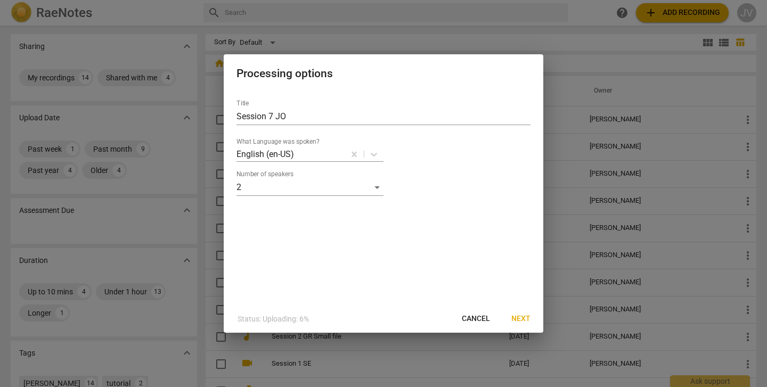 The width and height of the screenshot is (767, 387). Describe the element at coordinates (521, 319) in the screenshot. I see `button: Next` at that location.